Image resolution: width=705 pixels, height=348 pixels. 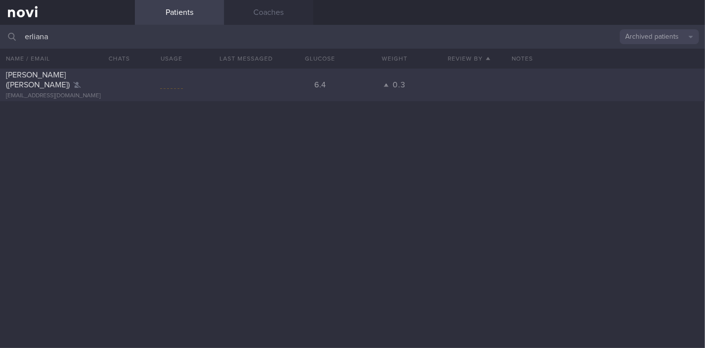 I want to click on span: 0.3, so click(x=399, y=85).